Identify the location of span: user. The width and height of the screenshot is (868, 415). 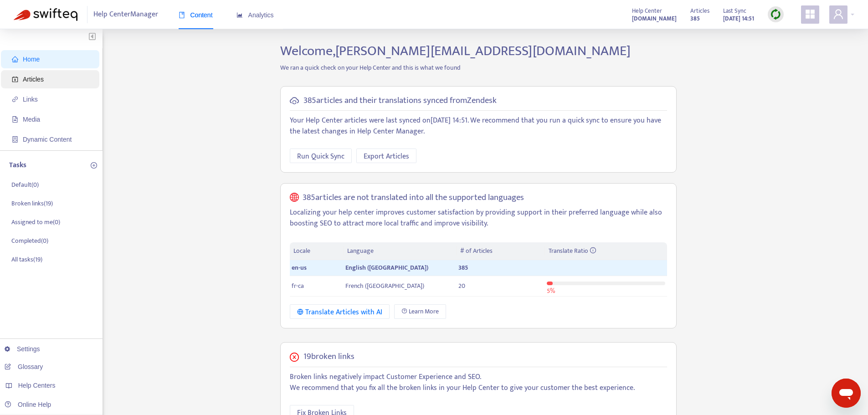
(839, 14).